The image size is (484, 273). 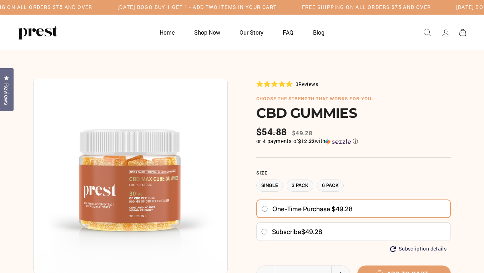 I want to click on ul: Primary, so click(x=242, y=32).